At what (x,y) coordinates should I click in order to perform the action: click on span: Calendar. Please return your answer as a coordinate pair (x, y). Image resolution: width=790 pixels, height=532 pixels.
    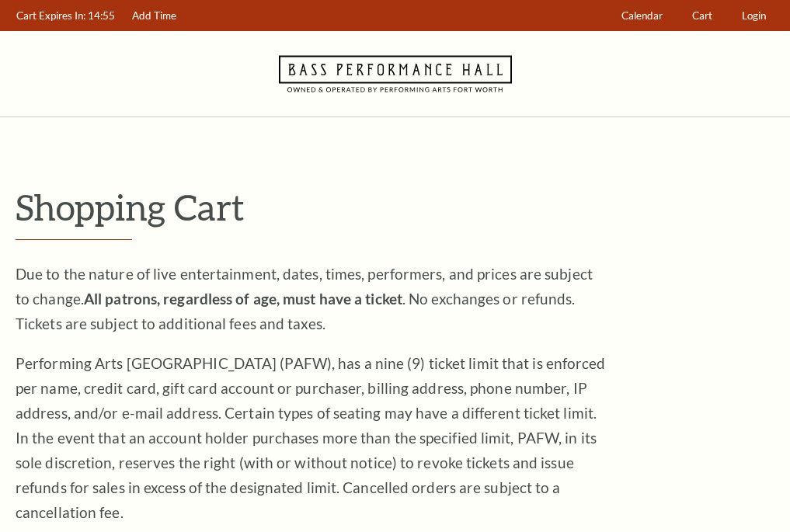
    Looking at the image, I should click on (641, 15).